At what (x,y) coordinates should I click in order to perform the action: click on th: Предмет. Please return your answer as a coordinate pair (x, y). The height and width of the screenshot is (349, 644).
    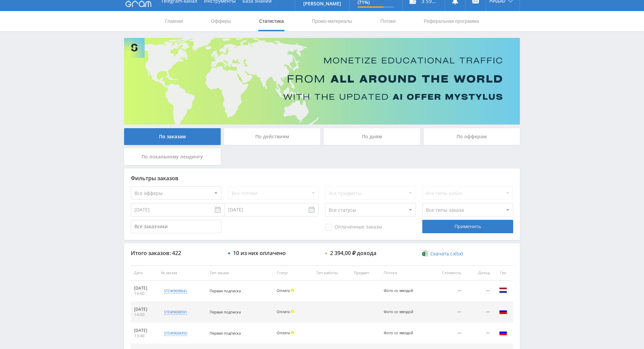
    Looking at the image, I should click on (365, 273).